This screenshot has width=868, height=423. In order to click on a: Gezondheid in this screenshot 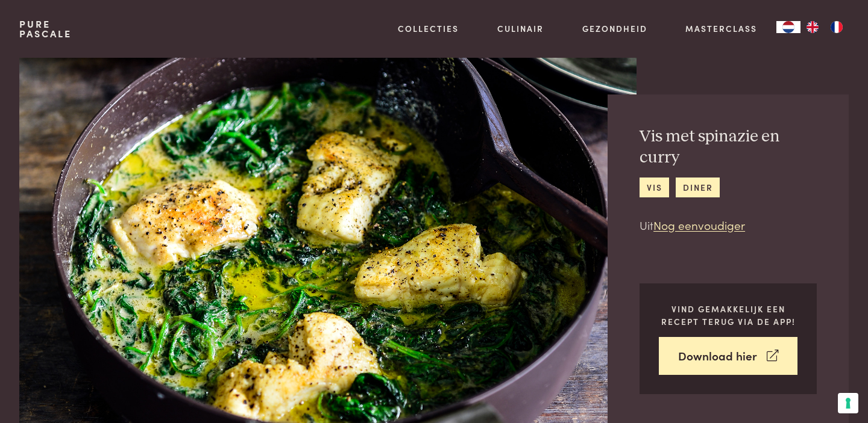, I will do `click(615, 28)`.